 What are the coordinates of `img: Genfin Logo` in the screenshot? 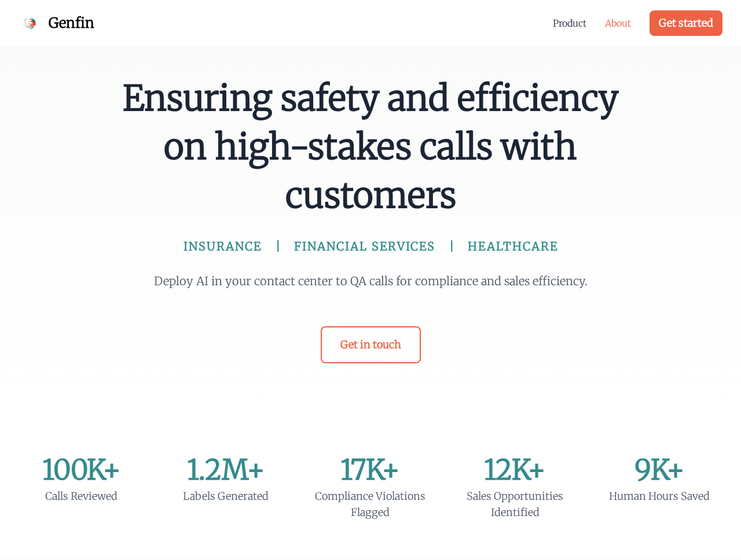 It's located at (30, 23).